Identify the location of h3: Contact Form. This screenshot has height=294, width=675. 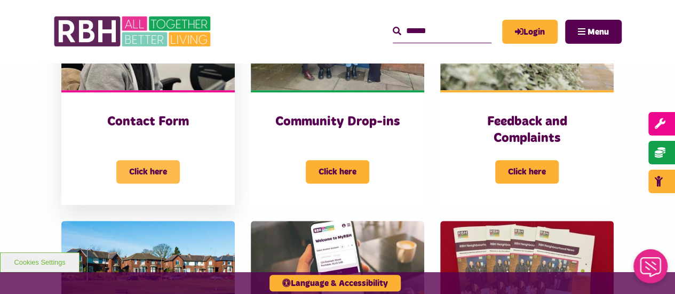
(148, 122).